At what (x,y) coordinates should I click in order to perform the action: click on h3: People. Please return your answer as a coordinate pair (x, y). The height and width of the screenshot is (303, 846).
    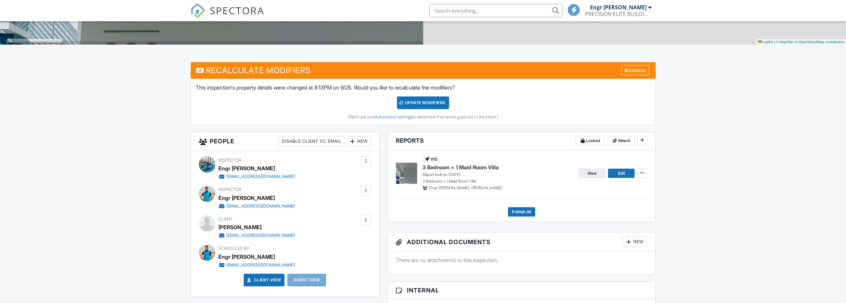
    Looking at the image, I should click on (285, 141).